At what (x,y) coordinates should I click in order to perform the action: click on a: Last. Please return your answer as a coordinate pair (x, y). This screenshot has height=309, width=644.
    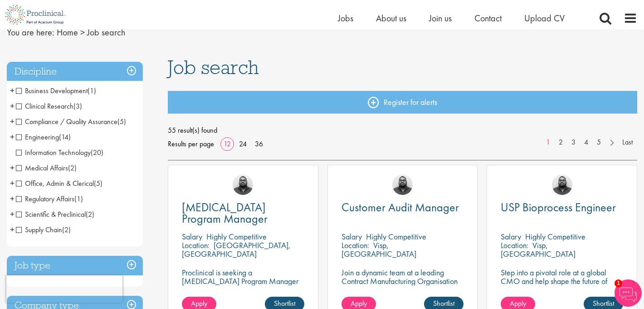
    Looking at the image, I should click on (628, 142).